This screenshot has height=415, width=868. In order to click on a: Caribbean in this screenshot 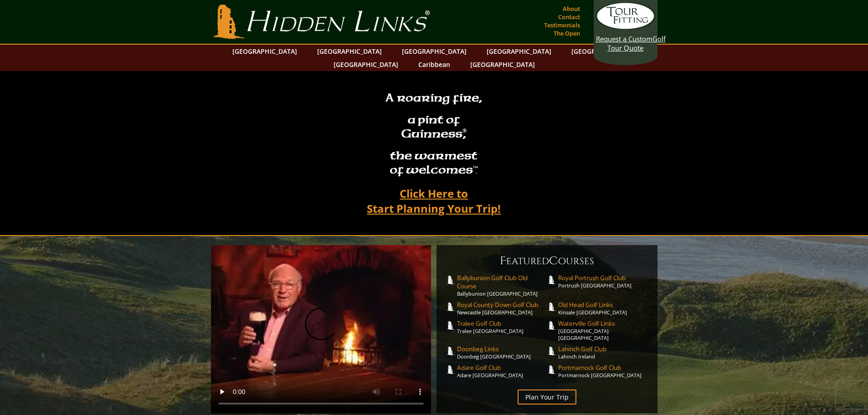, I will do `click(434, 64)`.